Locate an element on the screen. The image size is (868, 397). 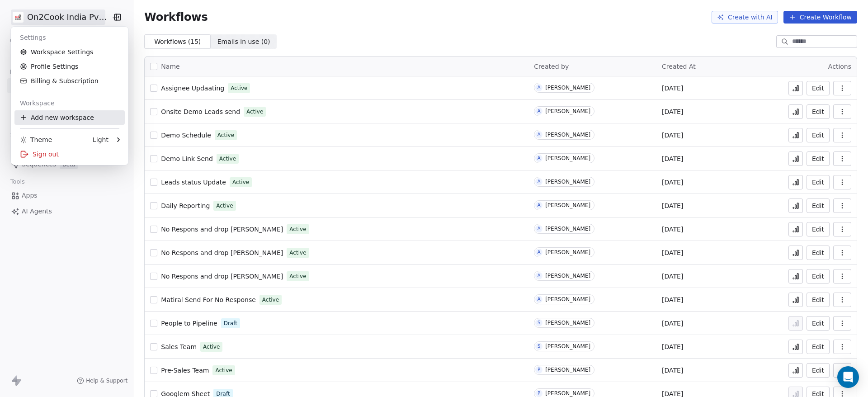
div: Light is located at coordinates (101, 140).